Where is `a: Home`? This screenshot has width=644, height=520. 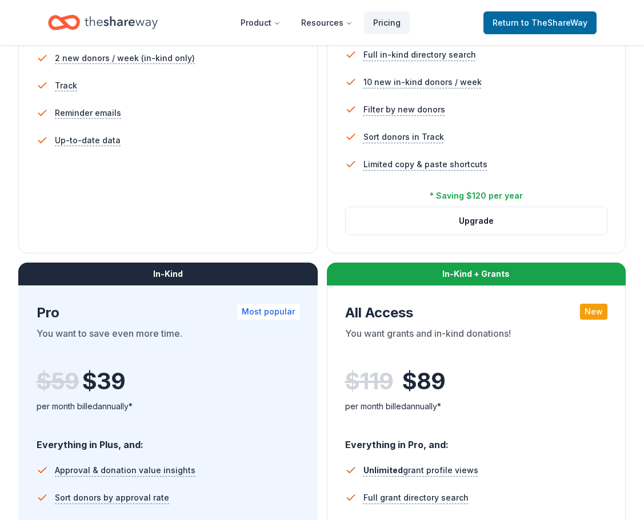 a: Home is located at coordinates (103, 22).